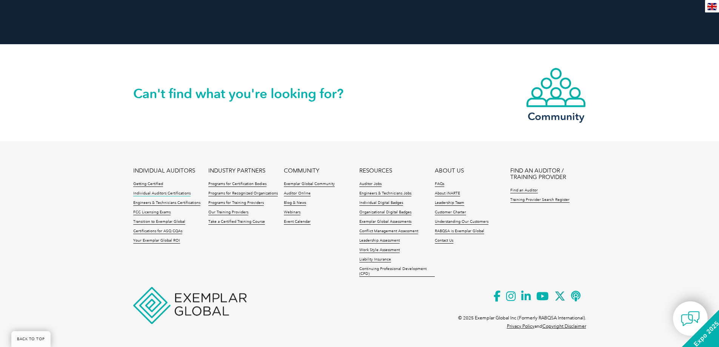  What do you see at coordinates (243, 194) in the screenshot?
I see `a: Programs for Recognized Organizations` at bounding box center [243, 194].